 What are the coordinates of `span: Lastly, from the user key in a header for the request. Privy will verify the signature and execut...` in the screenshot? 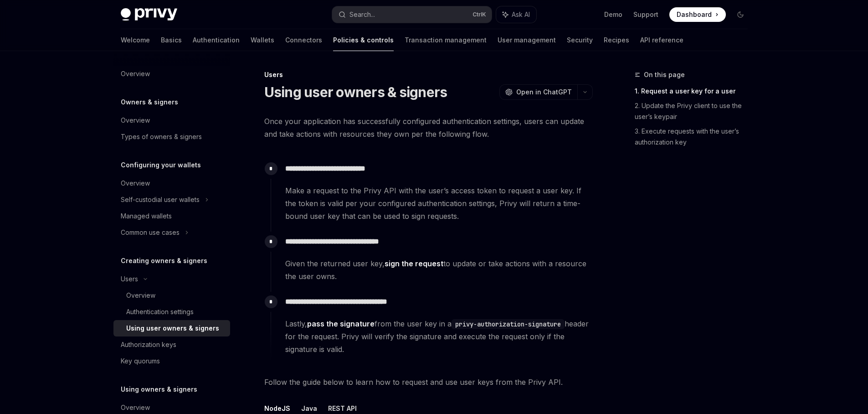 It's located at (439, 336).